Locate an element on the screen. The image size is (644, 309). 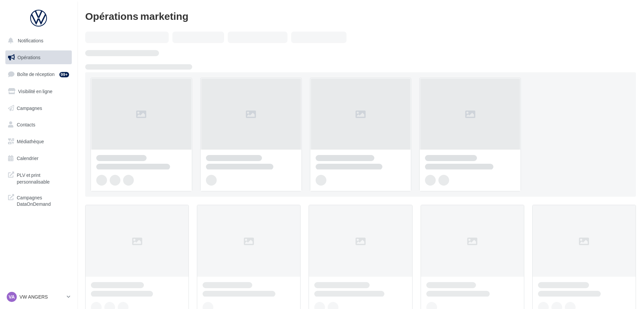
span: Calendrier is located at coordinates (28, 158).